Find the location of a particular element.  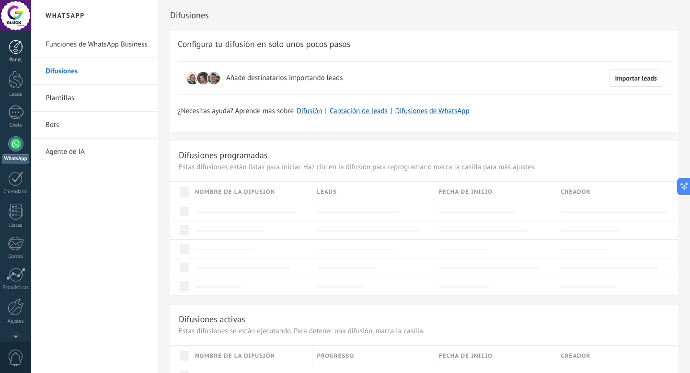

div: Panel is located at coordinates (16, 60).